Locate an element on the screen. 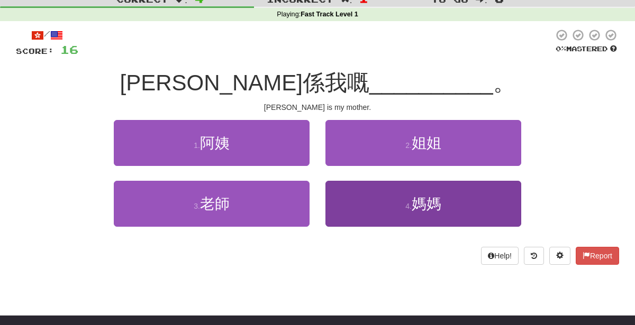 Image resolution: width=635 pixels, height=325 pixels. strong: Fast Track Level 1 is located at coordinates (329, 14).